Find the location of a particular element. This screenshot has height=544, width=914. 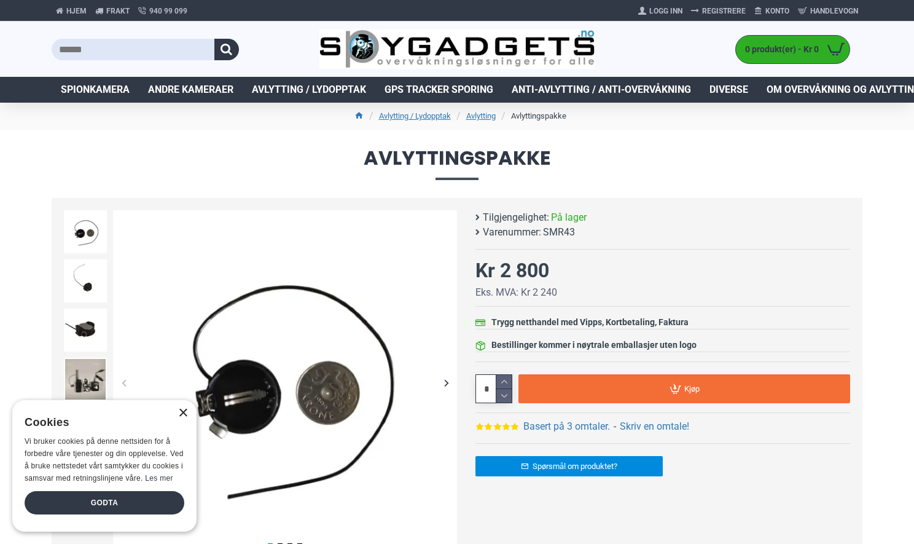

a: Anti-avlytting / Anti-overvåkning is located at coordinates (601, 90).